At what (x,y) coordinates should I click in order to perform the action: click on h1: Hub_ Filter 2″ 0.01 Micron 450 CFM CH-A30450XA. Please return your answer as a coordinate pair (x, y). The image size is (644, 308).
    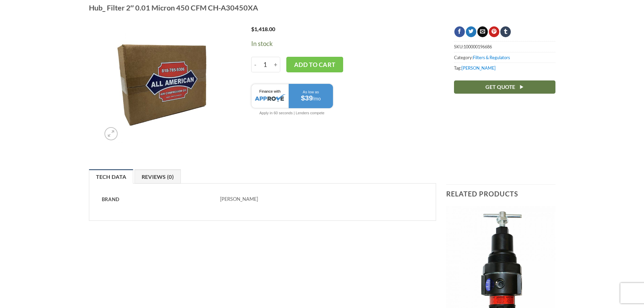
    Looking at the image, I should click on (322, 8).